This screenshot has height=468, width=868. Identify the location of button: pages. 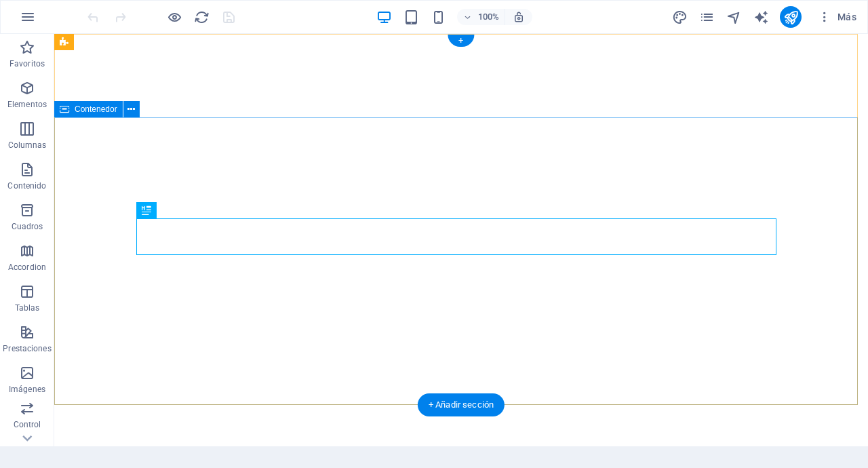
(707, 17).